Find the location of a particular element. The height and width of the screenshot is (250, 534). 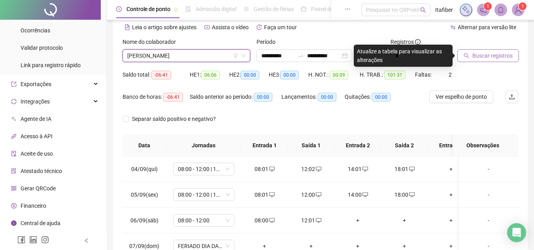

span: down is located at coordinates (244, 56).